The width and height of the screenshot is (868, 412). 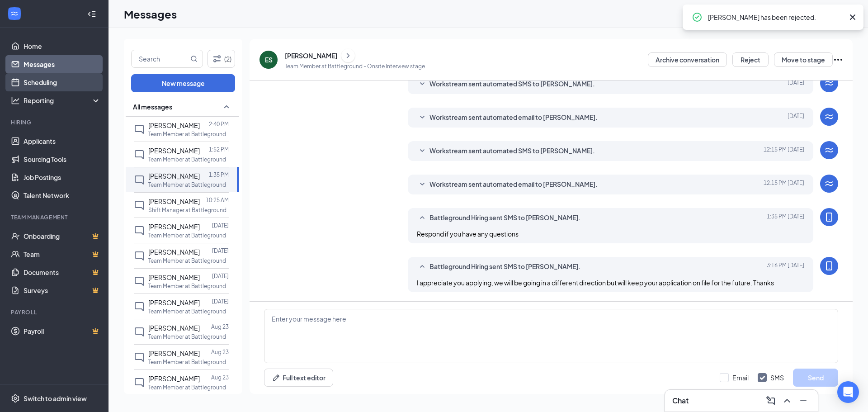 I want to click on svg: Minimize, so click(x=803, y=401).